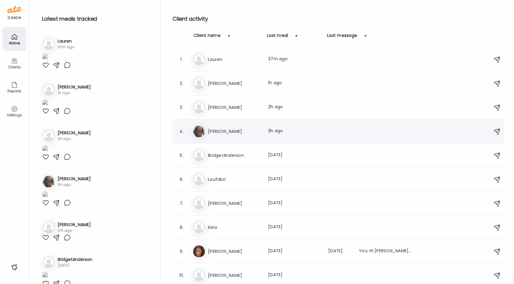 This screenshot has height=284, width=514. What do you see at coordinates (45, 195) in the screenshot?
I see `img: images%2F4oe6JFsLF4ab4yR0XKDB7a6lkDu1%2FQTW3gSQ9feDVm4dWTivj%2FHYBVcyjPYUiJjzVZc3uj_1080` at bounding box center [45, 195].